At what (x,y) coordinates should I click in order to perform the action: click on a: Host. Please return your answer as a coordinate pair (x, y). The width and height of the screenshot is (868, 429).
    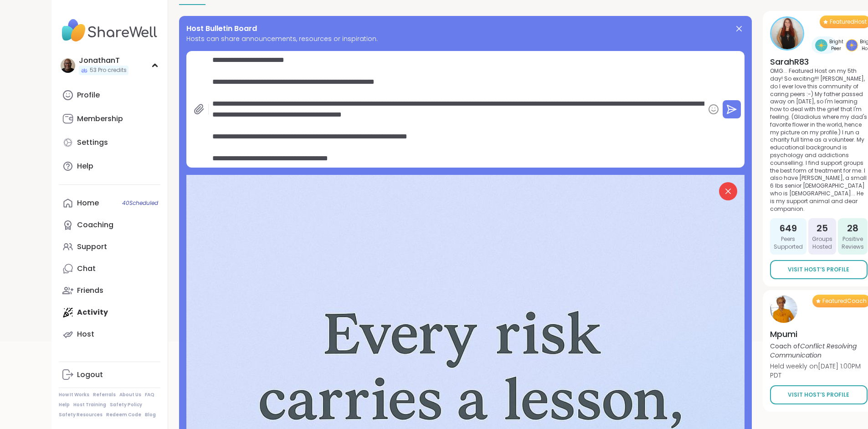
    Looking at the image, I should click on (110, 334).